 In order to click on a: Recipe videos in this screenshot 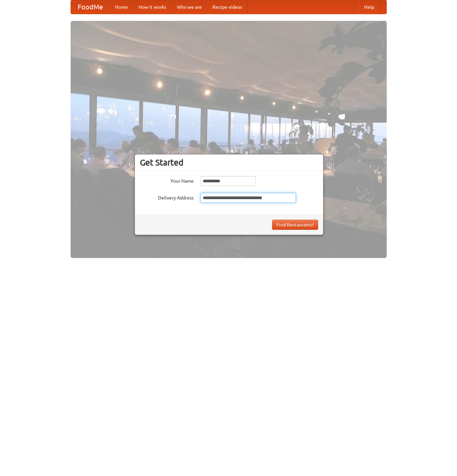, I will do `click(227, 7)`.